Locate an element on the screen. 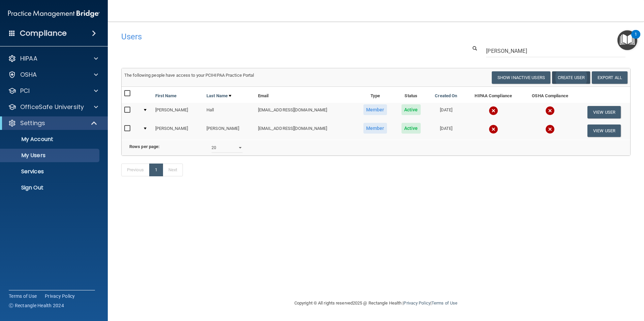 This screenshot has height=321, width=644. div: 1 is located at coordinates (636, 39).